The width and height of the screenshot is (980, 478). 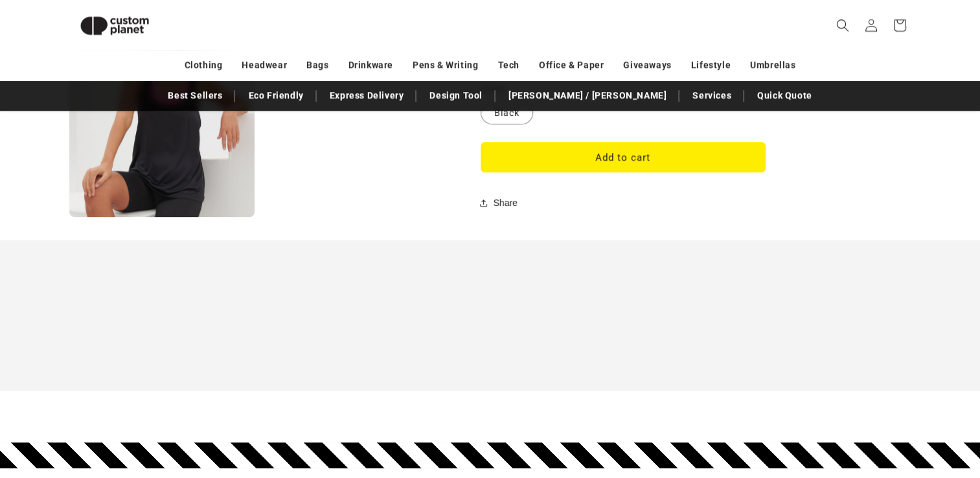 I want to click on button: Share, so click(x=501, y=203).